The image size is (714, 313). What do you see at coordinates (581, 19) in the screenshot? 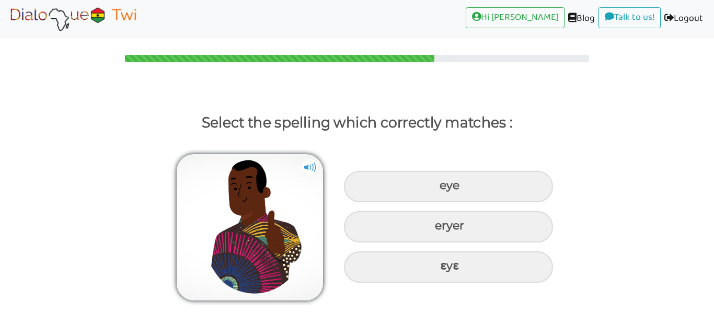
I see `a: Blog` at bounding box center [581, 19].